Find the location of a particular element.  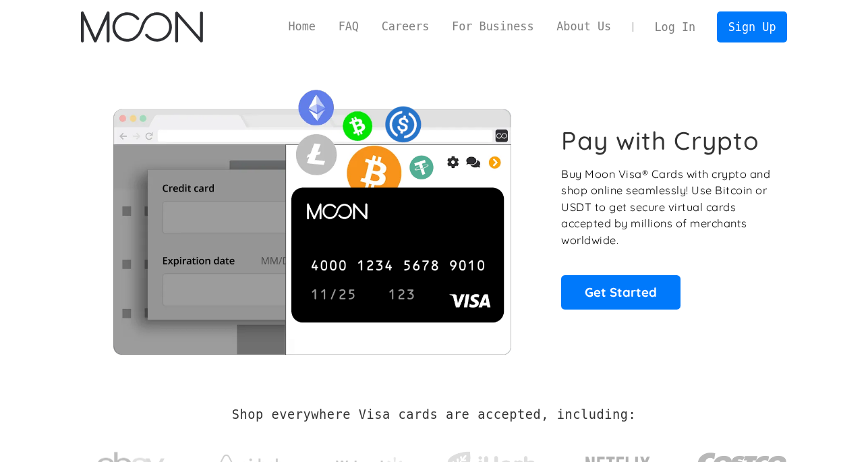

a: Log In is located at coordinates (675, 27).